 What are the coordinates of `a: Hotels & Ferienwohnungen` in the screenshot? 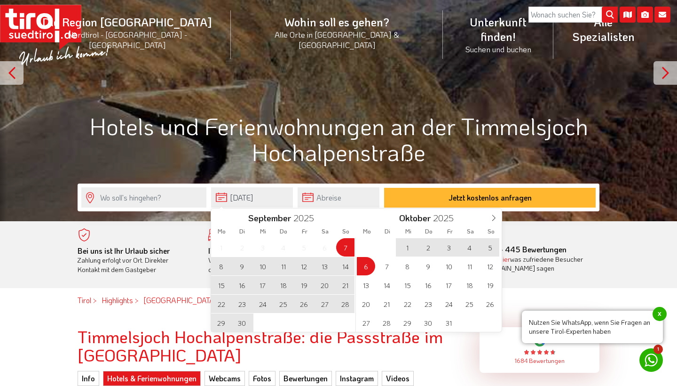 It's located at (152, 378).